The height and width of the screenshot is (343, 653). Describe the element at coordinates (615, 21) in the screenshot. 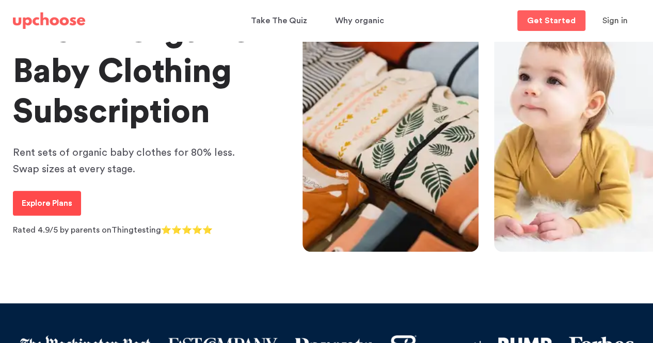

I see `span: Sign in` at that location.